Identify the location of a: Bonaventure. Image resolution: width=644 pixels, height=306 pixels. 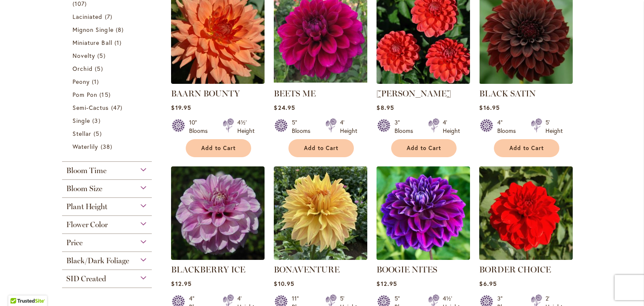
(320, 257).